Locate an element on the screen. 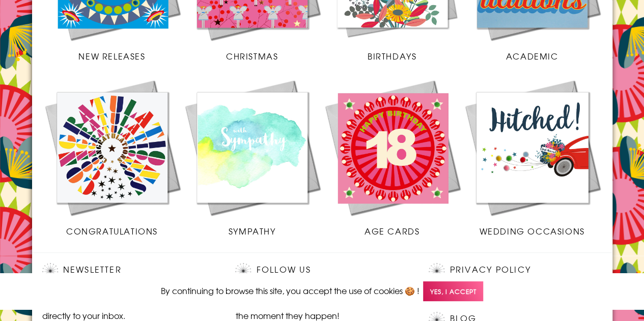  a: Wedding Occasions is located at coordinates (532, 157).